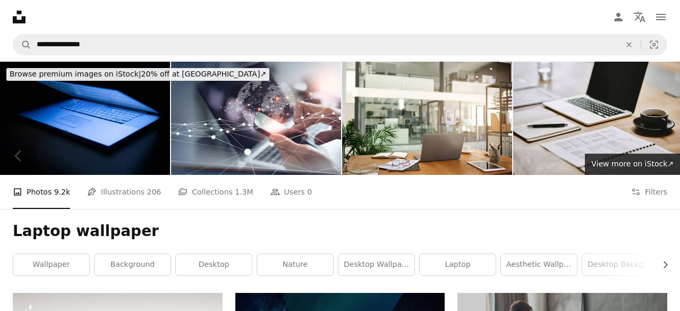  I want to click on img: Digital technology, internet network connection, big data, digital marketing IoT internet of thin..., so click(256, 118).